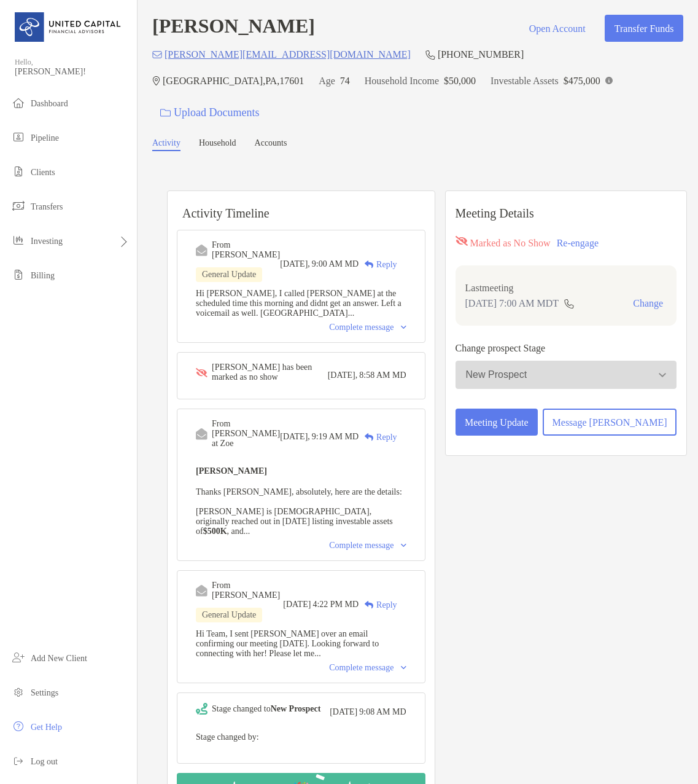 This screenshot has height=784, width=698. I want to click on img: red eyr, so click(462, 241).